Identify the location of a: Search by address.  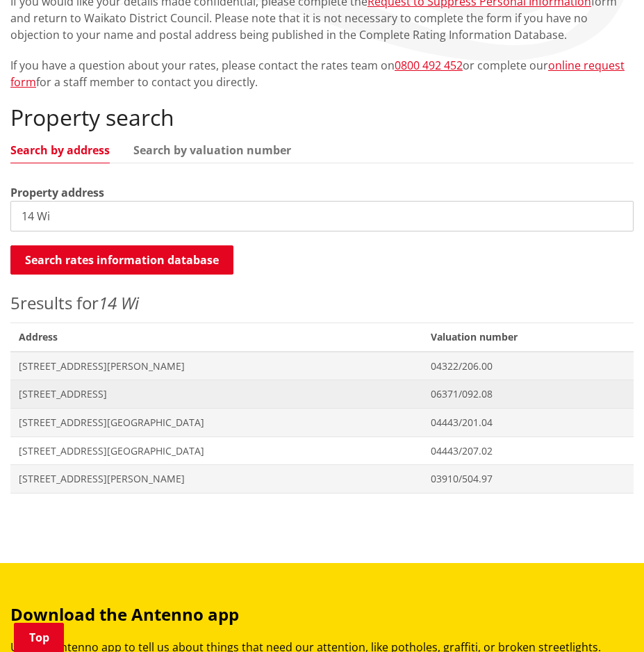
(60, 150).